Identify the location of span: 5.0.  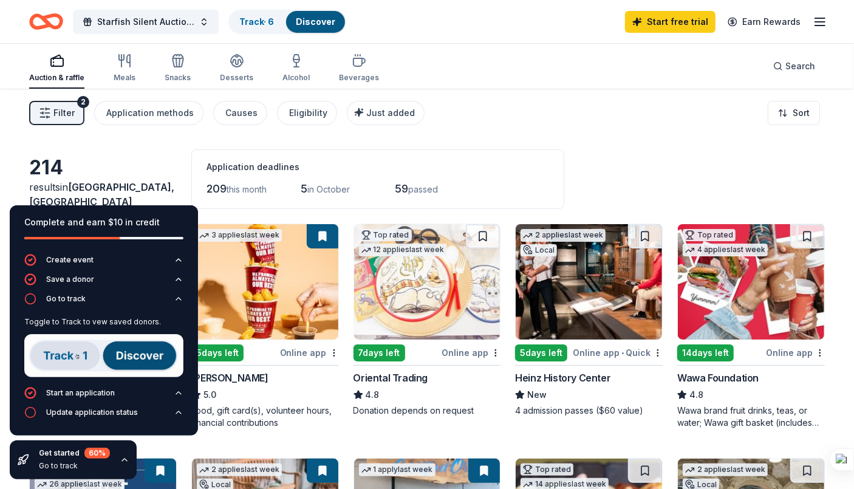
(210, 395).